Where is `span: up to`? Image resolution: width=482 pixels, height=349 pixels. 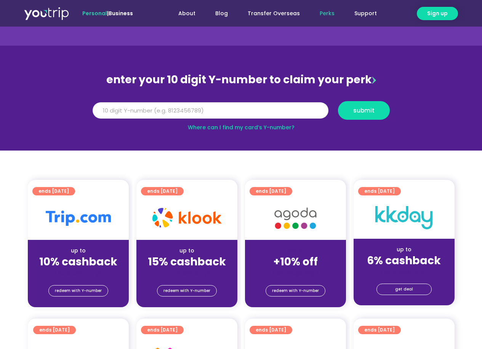 span: up to is located at coordinates (295, 251).